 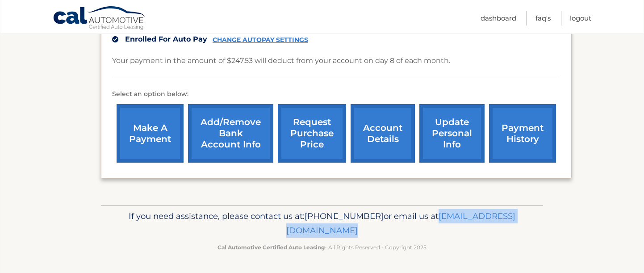 What do you see at coordinates (322, 223) in the screenshot?
I see `p: If you need assistance, please contact us at: or email us at` at bounding box center [322, 223].